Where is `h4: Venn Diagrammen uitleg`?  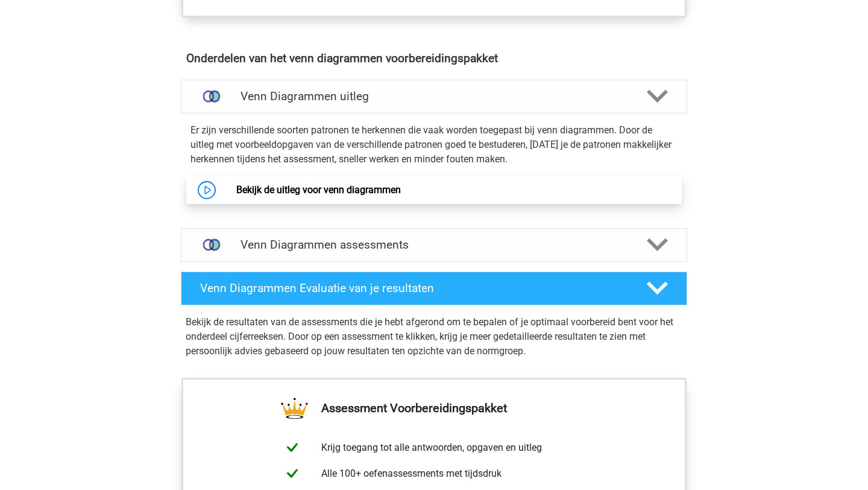 h4: Venn Diagrammen uitleg is located at coordinates (434, 96).